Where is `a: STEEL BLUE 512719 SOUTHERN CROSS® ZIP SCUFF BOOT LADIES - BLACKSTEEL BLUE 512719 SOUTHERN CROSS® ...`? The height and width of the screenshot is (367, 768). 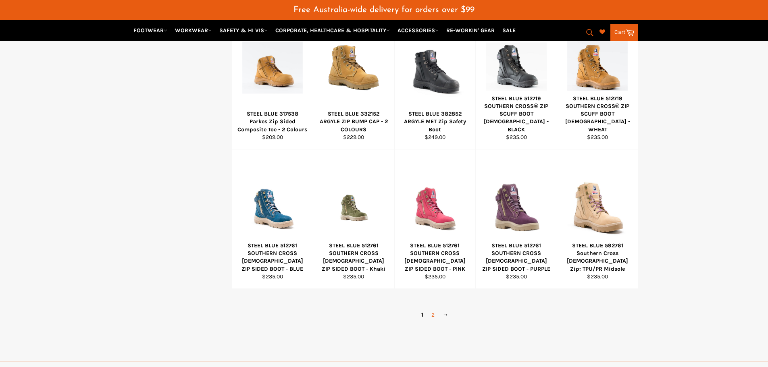 a: STEEL BLUE 512719 SOUTHERN CROSS® ZIP SCUFF BOOT LADIES - BLACKSTEEL BLUE 512719 SOUTHERN CROSS® ... is located at coordinates (516, 80).